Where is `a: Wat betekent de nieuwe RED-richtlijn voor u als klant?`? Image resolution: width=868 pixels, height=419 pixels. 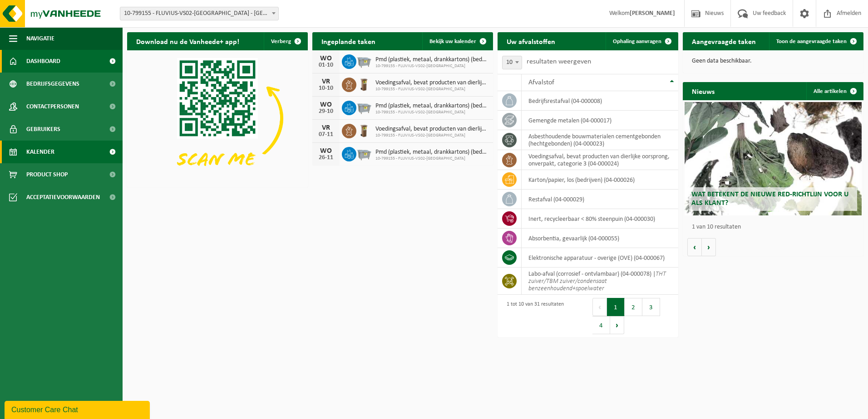 a: Wat betekent de nieuwe RED-richtlijn voor u als klant? is located at coordinates (773, 159).